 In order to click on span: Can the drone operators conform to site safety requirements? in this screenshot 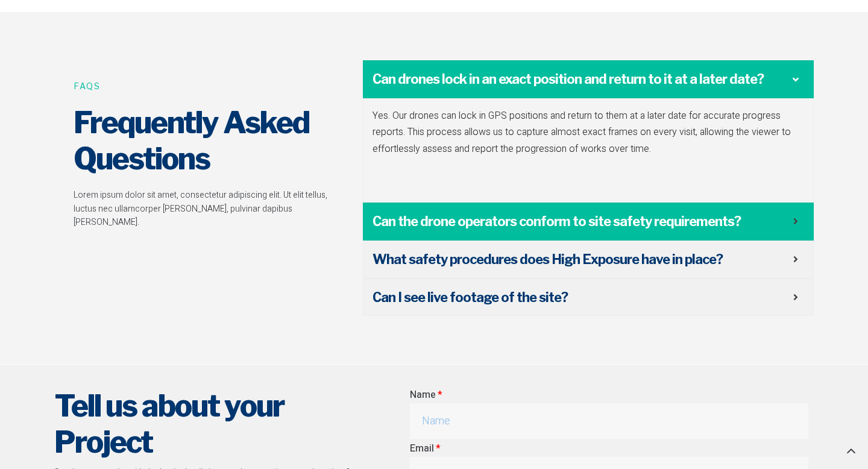, I will do `click(583, 221)`.